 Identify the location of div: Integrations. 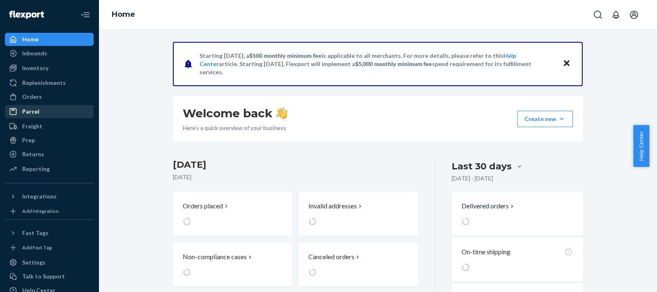
(39, 197).